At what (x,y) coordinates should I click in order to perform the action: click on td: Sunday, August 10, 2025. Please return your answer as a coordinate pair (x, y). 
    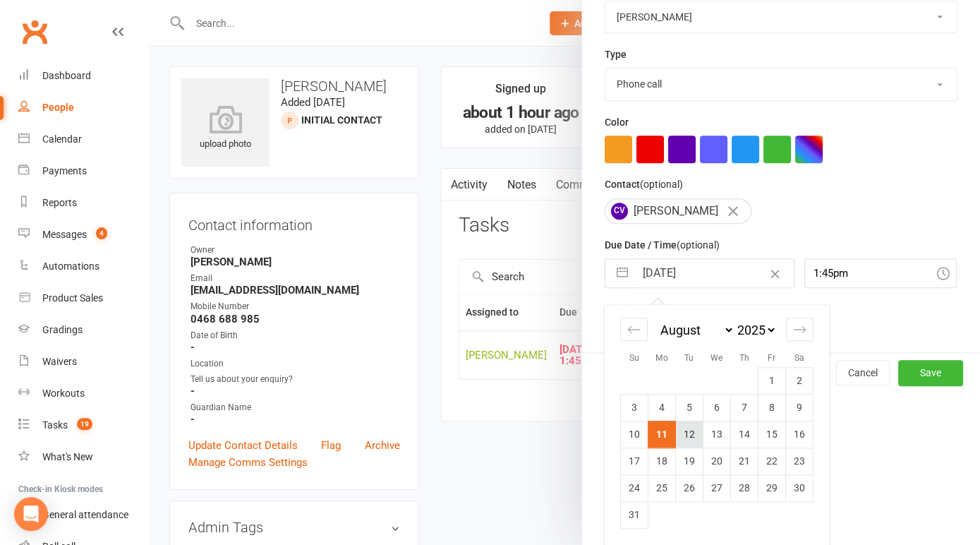
    Looking at the image, I should click on (635, 434).